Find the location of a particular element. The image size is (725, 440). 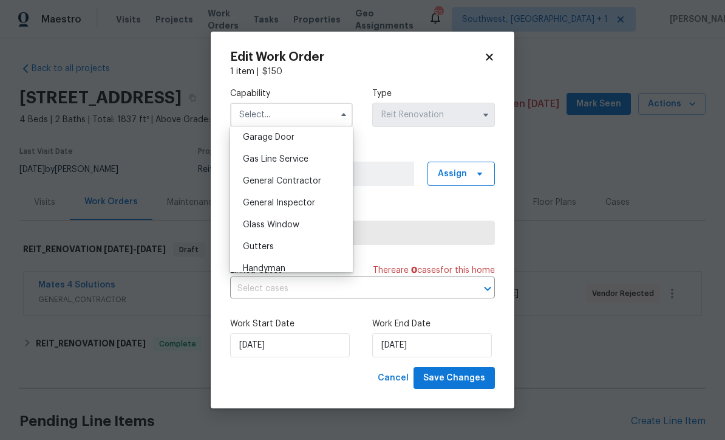

label: Work End Date is located at coordinates (434, 324).